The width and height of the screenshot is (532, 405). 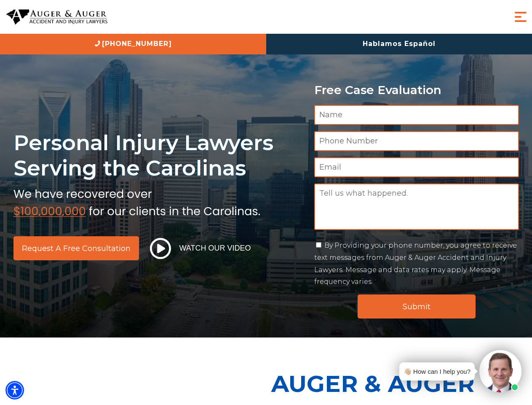 What do you see at coordinates (399, 383) in the screenshot?
I see `p: Auger & Auger` at bounding box center [399, 383].